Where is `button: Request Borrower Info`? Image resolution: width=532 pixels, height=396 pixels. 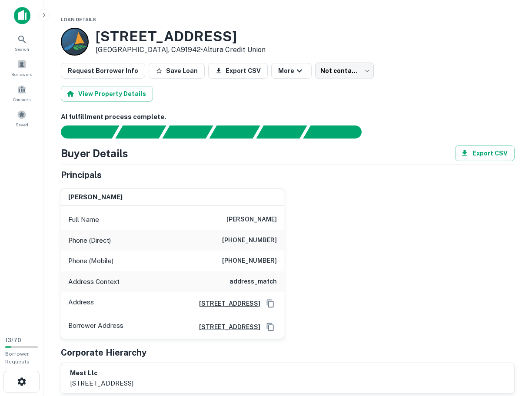
button: Request Borrower Info is located at coordinates (103, 71).